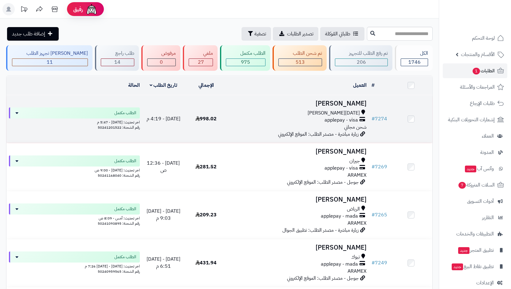  I want to click on a: المدونة, so click(475, 152).